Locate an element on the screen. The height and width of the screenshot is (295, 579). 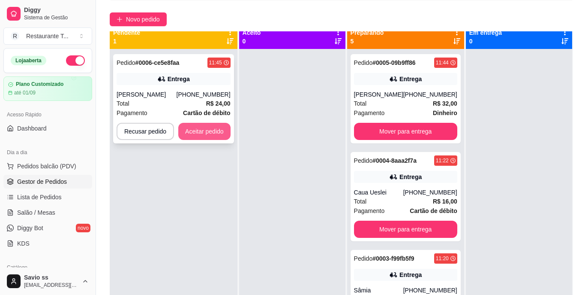
span: Pedidos balcão (PDV) is located at coordinates (47, 166).